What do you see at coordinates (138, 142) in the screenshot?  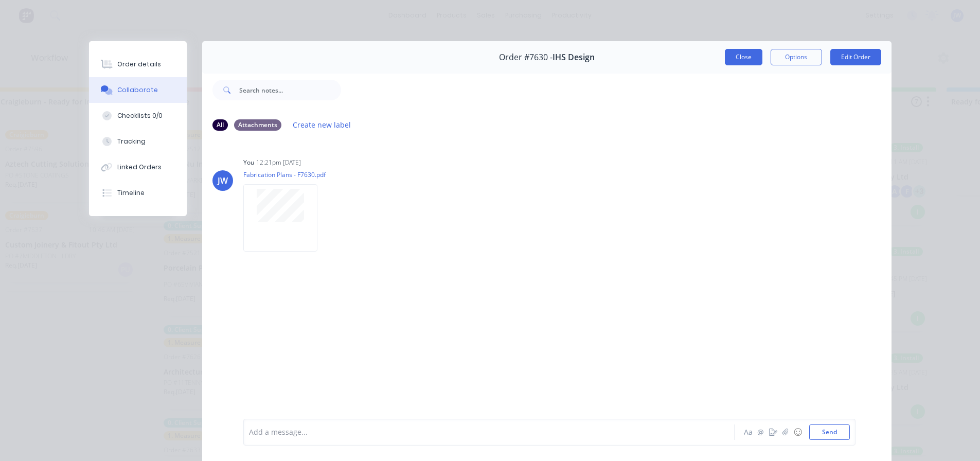 I see `button: Tracking` at bounding box center [138, 142].